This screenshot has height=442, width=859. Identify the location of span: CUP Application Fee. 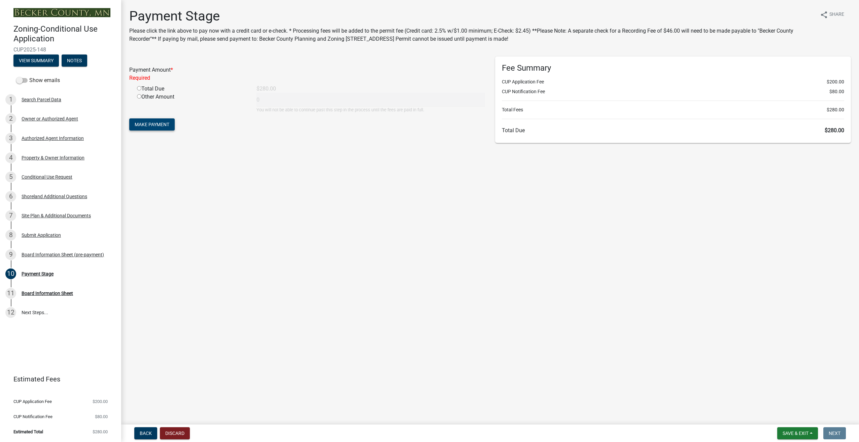
(33, 401).